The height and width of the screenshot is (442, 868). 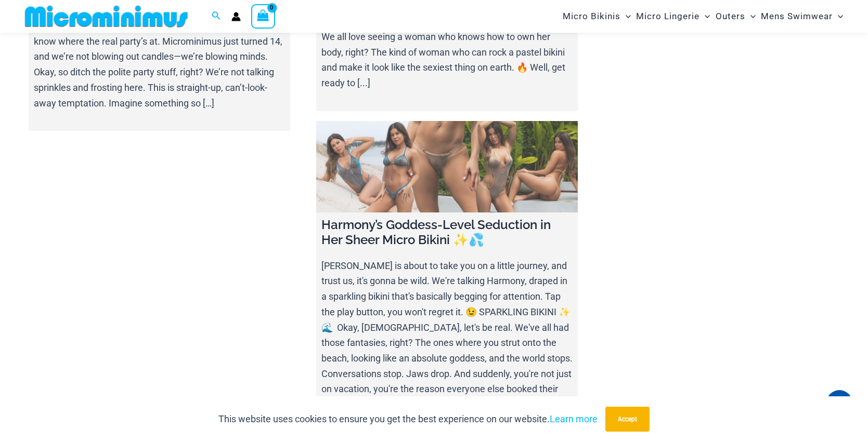 I want to click on a: Mens SwimwearMenu ToggleMenu Toggle, so click(x=802, y=16).